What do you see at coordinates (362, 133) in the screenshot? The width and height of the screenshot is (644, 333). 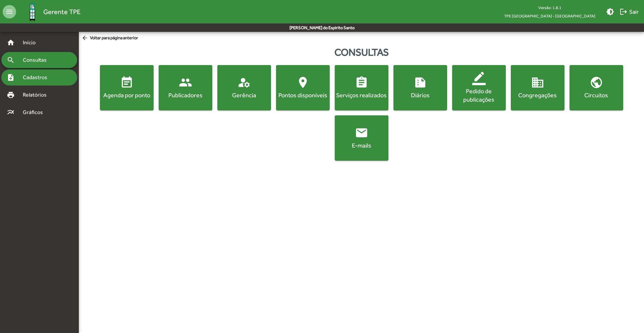 I see `mat-icon: email` at bounding box center [362, 133].